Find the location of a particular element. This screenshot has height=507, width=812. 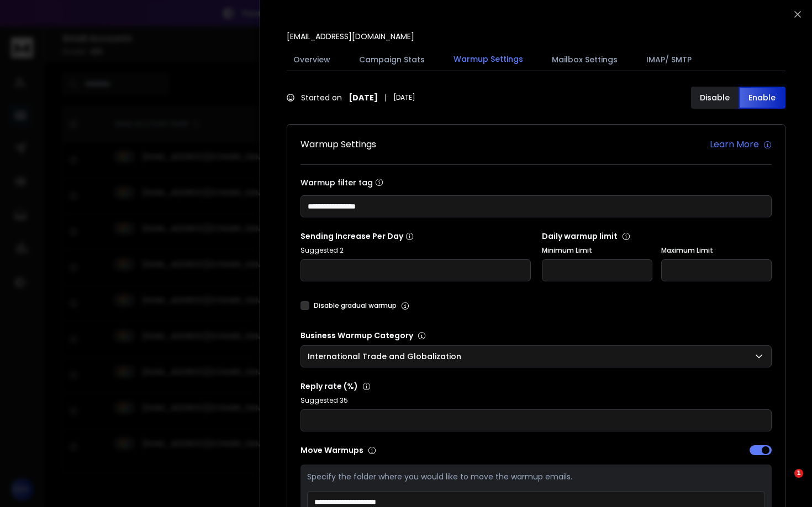

p: Suggested 2 is located at coordinates (415, 250).